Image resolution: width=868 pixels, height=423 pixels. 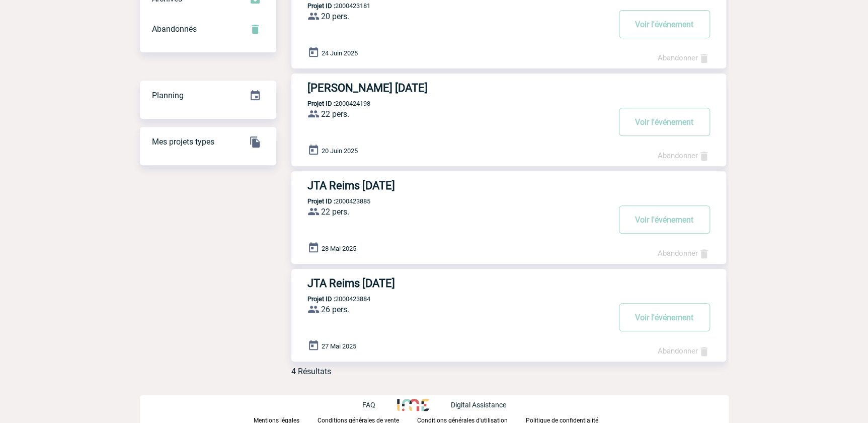 I want to click on span: 27 Mai 2025, so click(x=339, y=346).